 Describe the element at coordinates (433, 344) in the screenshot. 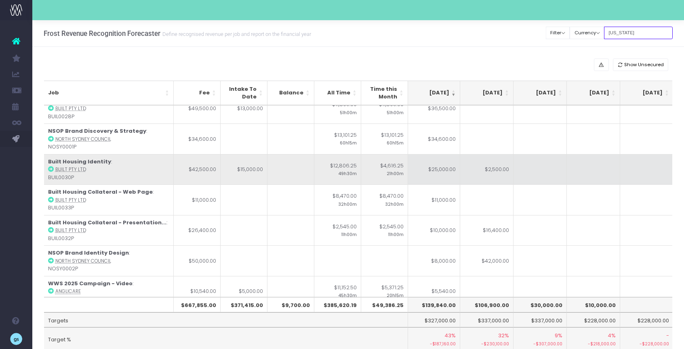

I see `small: -$187,160.00` at that location.